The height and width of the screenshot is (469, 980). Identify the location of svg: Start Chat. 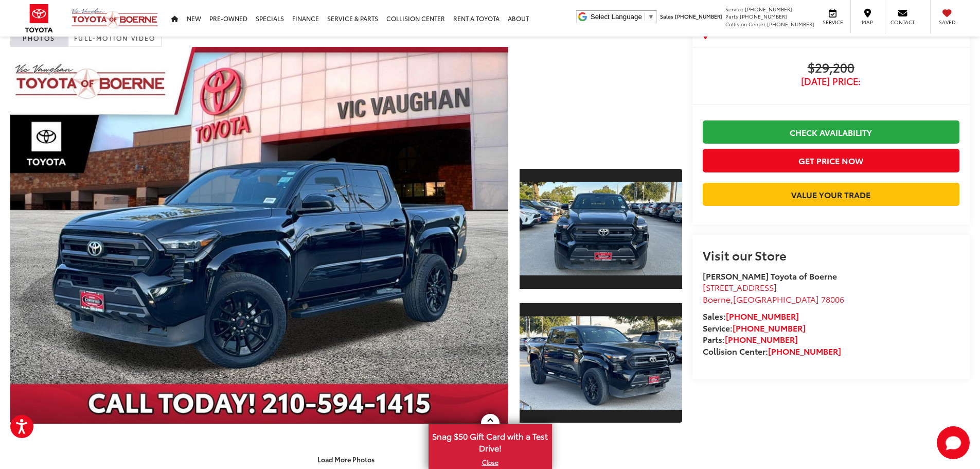
(953, 442).